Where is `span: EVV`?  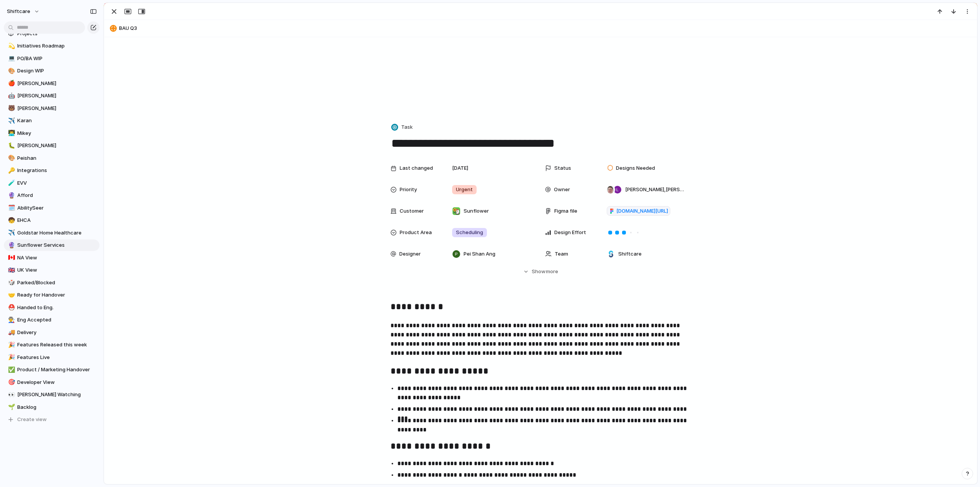 span: EVV is located at coordinates (57, 183).